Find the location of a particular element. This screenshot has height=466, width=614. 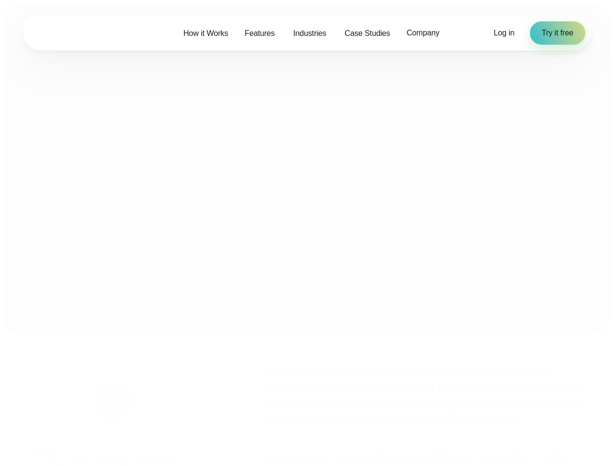

span: Try it free is located at coordinates (557, 33).